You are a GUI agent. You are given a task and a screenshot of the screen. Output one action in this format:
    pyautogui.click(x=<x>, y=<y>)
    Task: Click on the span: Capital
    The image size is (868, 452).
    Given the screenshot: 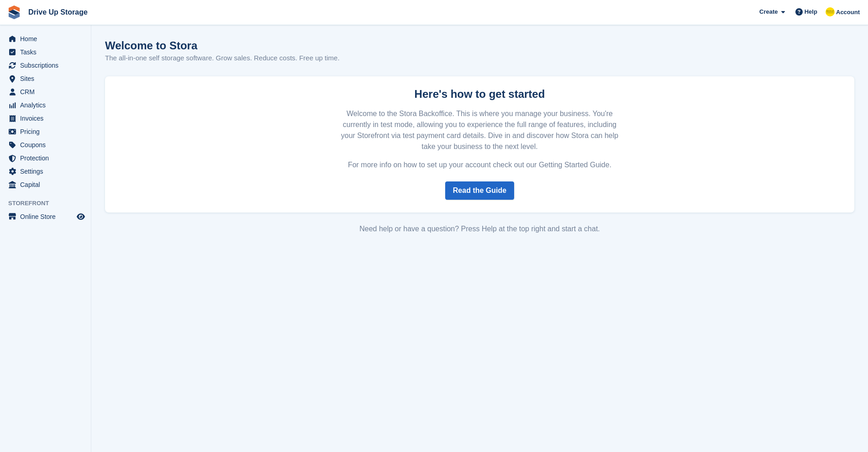 What is the action you would take?
    pyautogui.click(x=48, y=185)
    